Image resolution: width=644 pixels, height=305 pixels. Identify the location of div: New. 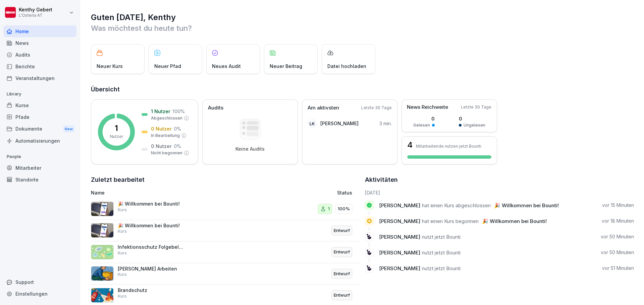
(69, 129).